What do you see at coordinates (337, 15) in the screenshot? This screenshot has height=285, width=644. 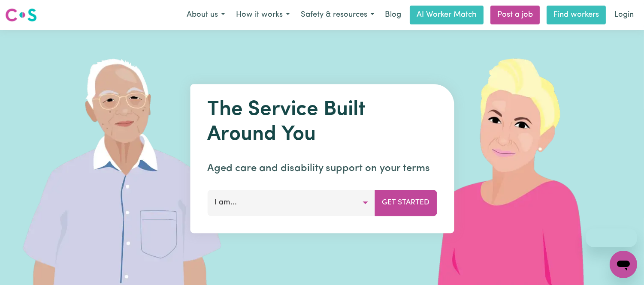 I see `button: Safety & resources` at bounding box center [337, 15].